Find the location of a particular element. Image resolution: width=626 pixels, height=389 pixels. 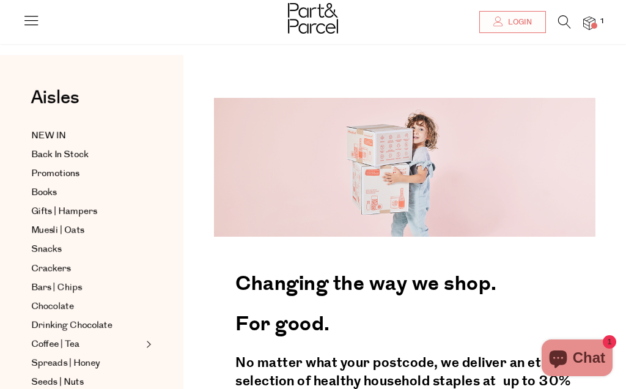

a: Coffee | Tea is located at coordinates (87, 344).